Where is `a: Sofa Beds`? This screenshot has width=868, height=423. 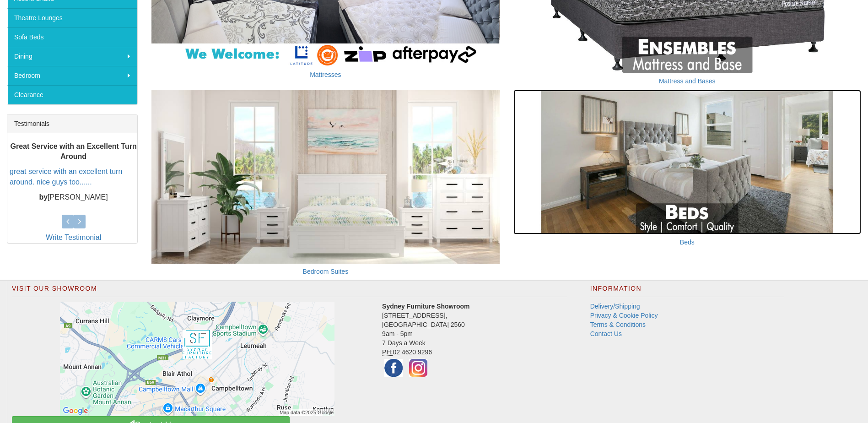
a: Sofa Beds is located at coordinates (72, 37).